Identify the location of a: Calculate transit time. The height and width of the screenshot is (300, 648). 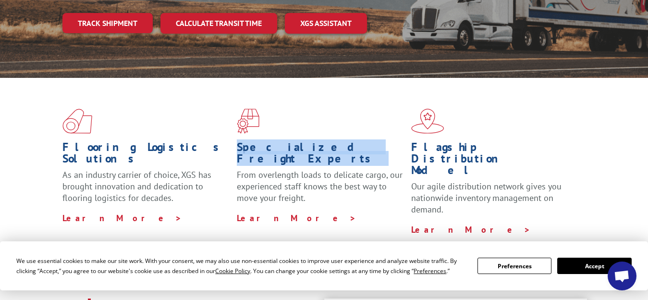
(219, 23).